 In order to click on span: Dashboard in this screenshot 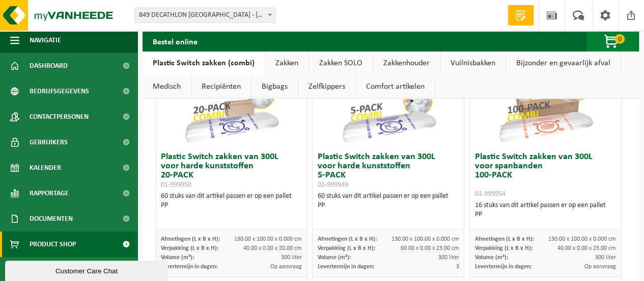, I will do `click(48, 66)`.